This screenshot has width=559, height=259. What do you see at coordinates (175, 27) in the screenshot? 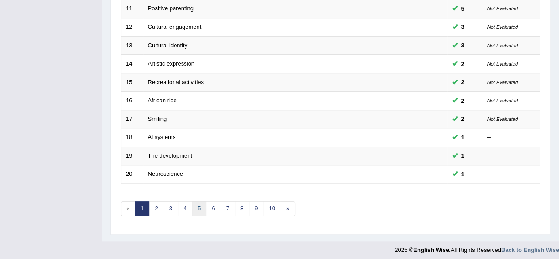
I see `a: Cultural engagement` at bounding box center [175, 27].